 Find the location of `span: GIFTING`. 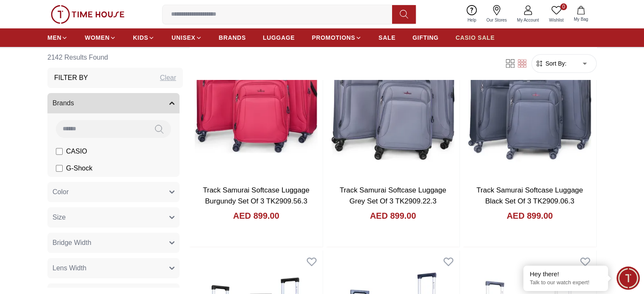

span: GIFTING is located at coordinates (425, 38).